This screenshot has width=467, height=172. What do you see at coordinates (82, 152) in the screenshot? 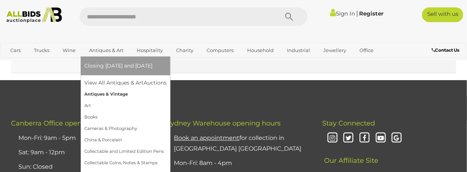
I see `li: Sat: 9am - 12pm` at bounding box center [82, 152].